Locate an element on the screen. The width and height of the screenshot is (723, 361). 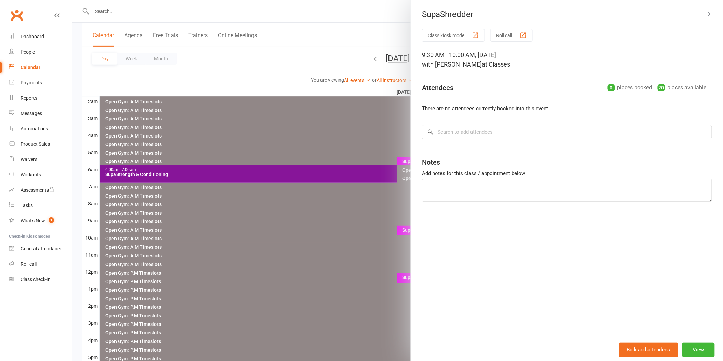
div: What's New is located at coordinates (33, 221).